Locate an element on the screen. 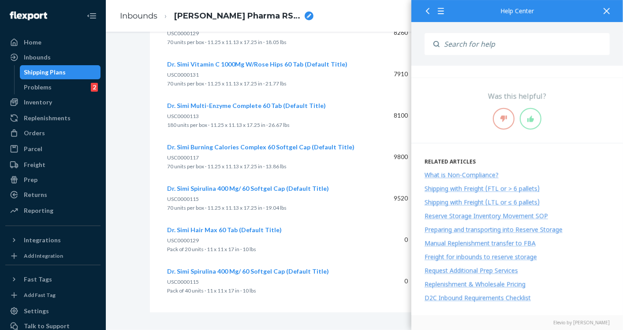  div: Integrations is located at coordinates (42, 240).